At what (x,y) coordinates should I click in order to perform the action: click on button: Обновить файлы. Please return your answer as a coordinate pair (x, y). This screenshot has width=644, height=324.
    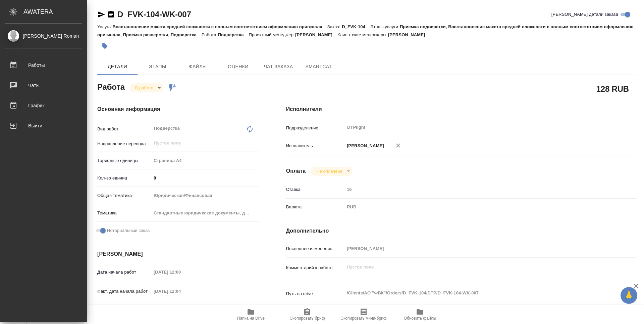
    Looking at the image, I should click on (420, 315).